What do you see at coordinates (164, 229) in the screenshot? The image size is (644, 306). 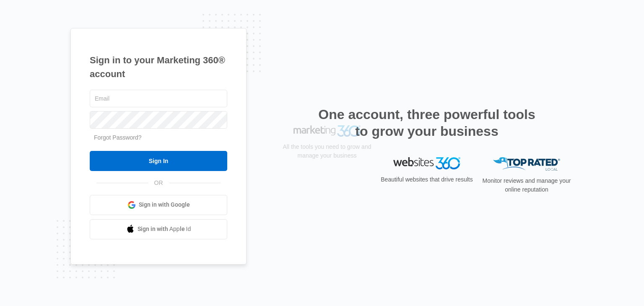 I see `span: Sign in with Apple Id` at bounding box center [164, 229].